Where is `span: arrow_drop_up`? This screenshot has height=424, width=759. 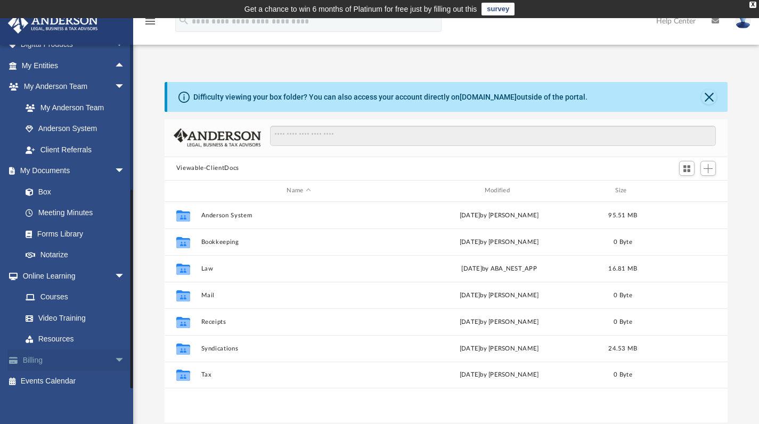
span: arrow_drop_up is located at coordinates (125, 65).